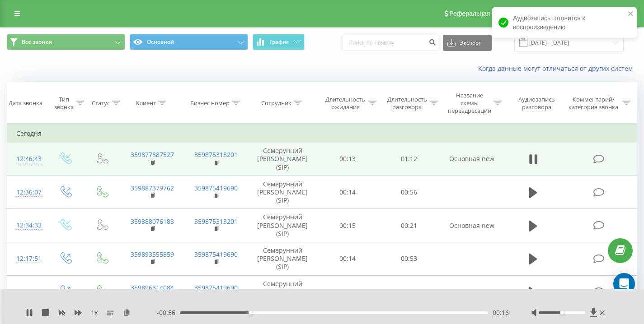  What do you see at coordinates (624, 284) in the screenshot?
I see `div: Open Intercom Messenger` at bounding box center [624, 284].